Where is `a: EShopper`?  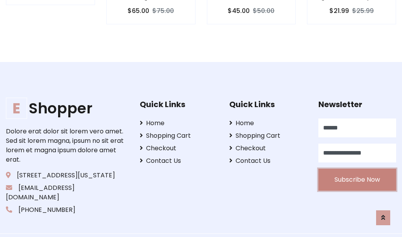
a: EShopper is located at coordinates (67, 108).